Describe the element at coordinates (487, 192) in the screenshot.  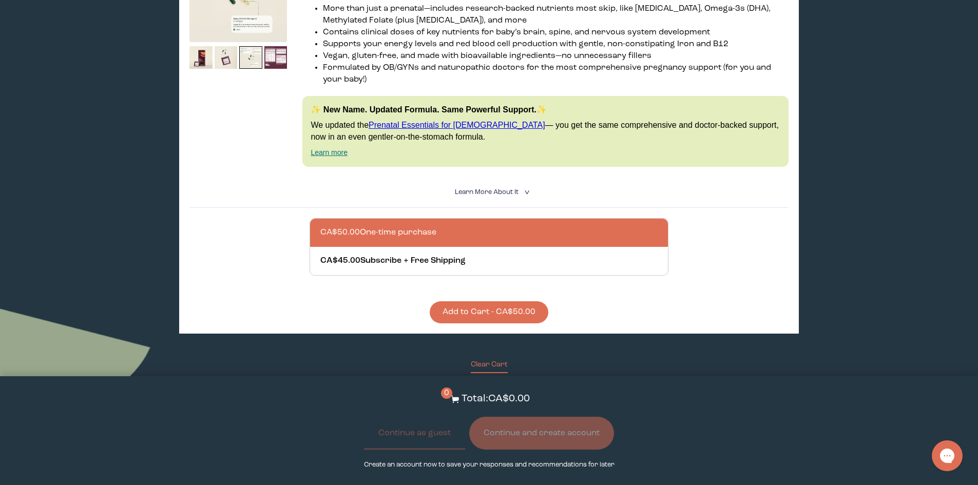
I see `span: Learn More About it` at that location.